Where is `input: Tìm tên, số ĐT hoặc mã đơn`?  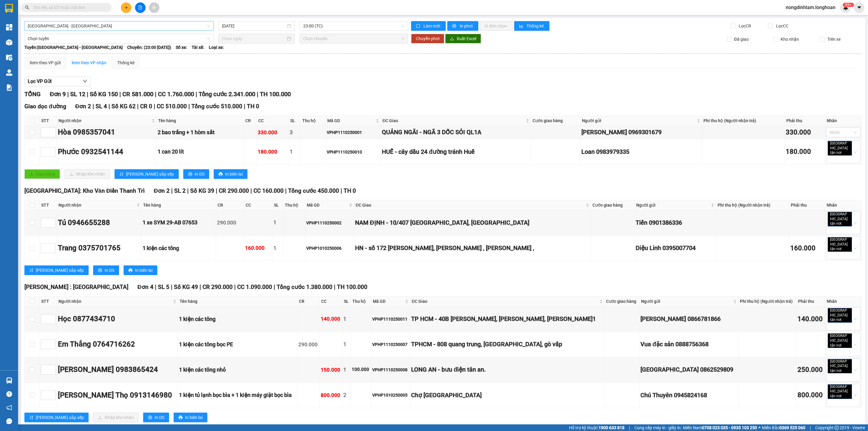
input: Tìm tên, số ĐT hoặc mã đơn is located at coordinates (69, 8).